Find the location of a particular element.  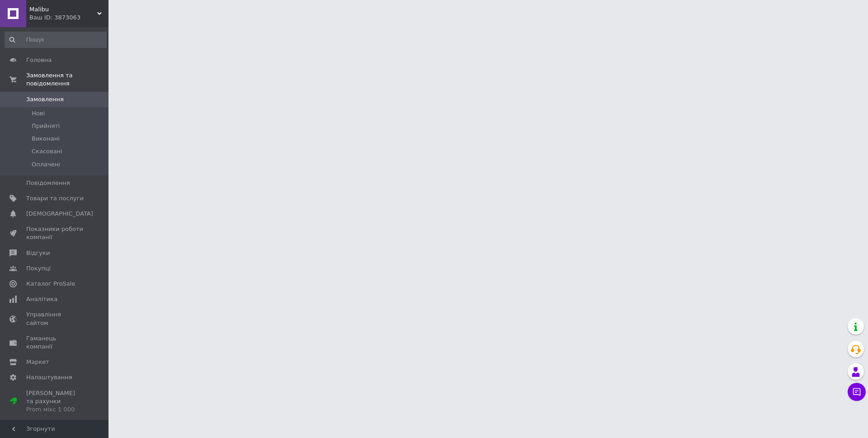

span: Гаманець компанії is located at coordinates (55, 342).